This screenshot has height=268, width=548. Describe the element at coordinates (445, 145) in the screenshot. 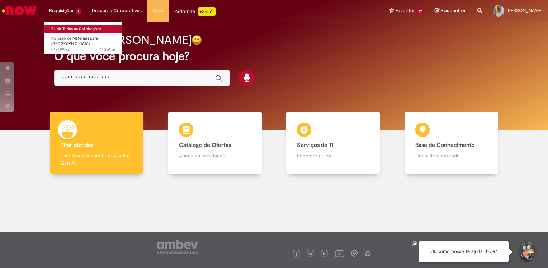

I see `b: Base de Conhecimento` at that location.